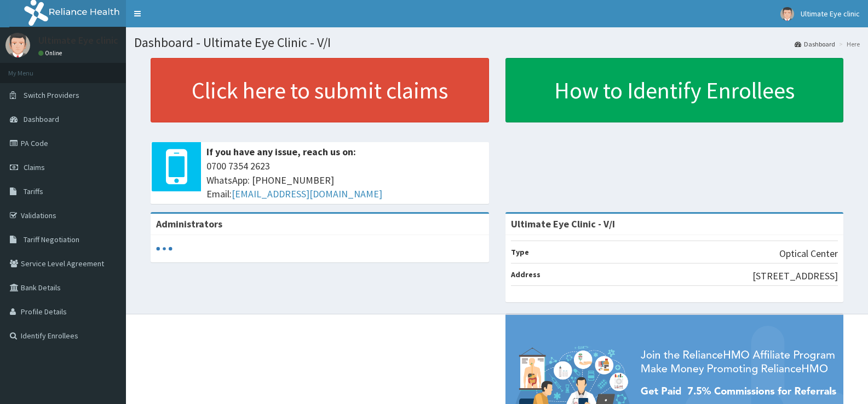 The height and width of the screenshot is (404, 868). What do you see at coordinates (78, 40) in the screenshot?
I see `p: Ultimate Eye clinic` at bounding box center [78, 40].